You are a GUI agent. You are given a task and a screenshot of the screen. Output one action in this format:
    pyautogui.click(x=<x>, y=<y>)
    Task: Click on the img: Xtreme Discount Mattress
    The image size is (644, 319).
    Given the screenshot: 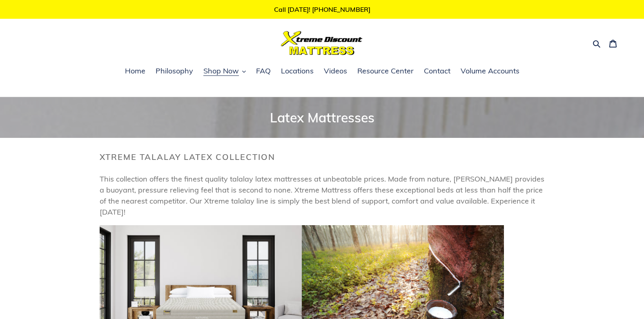 What is the action you would take?
    pyautogui.click(x=322, y=43)
    